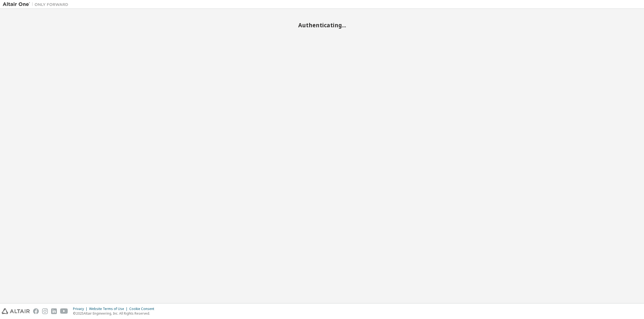 The width and height of the screenshot is (644, 319). Describe the element at coordinates (36, 312) in the screenshot. I see `img: facebook.svg` at that location.